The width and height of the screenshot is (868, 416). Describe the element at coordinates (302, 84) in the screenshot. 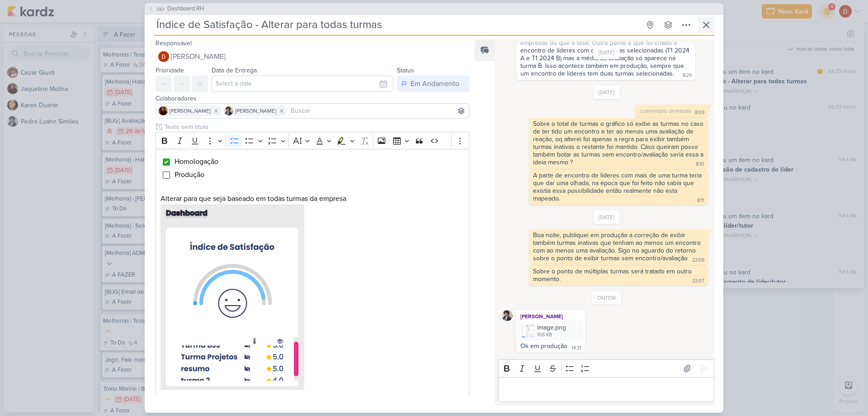

I see `input: Select a date` at that location.